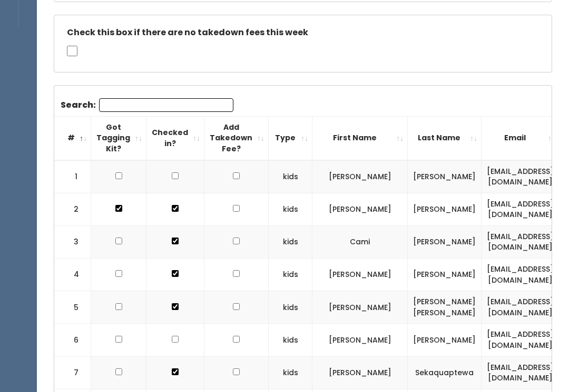  I want to click on label: Search:, so click(147, 105).